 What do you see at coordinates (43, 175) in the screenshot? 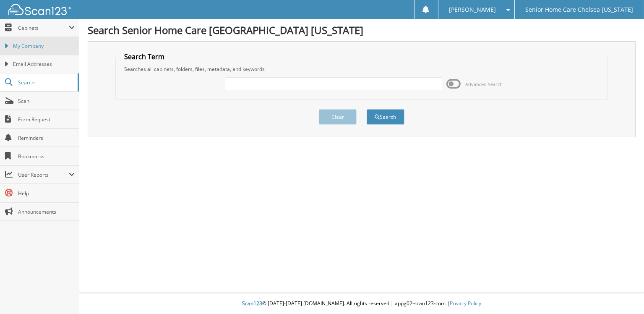
I see `span: User Reports` at bounding box center [43, 175].